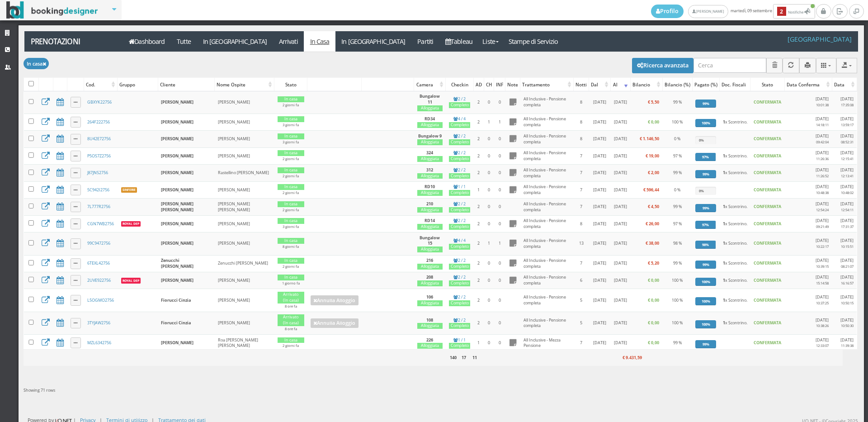 The height and width of the screenshot is (422, 868). What do you see at coordinates (677, 207) in the screenshot?
I see `td: 99 %` at bounding box center [677, 207].